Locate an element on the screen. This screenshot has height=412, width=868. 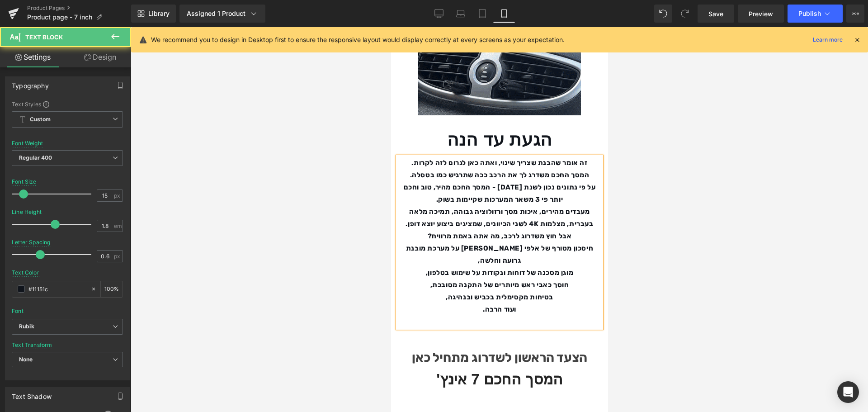
a: Tablet is located at coordinates (482, 13).